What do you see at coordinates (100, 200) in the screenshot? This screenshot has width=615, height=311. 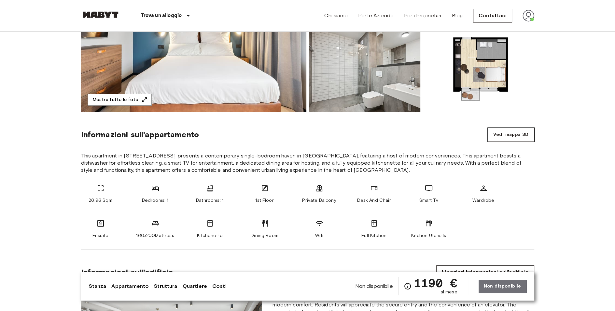 I see `span: 26.96 Sqm` at bounding box center [100, 200].